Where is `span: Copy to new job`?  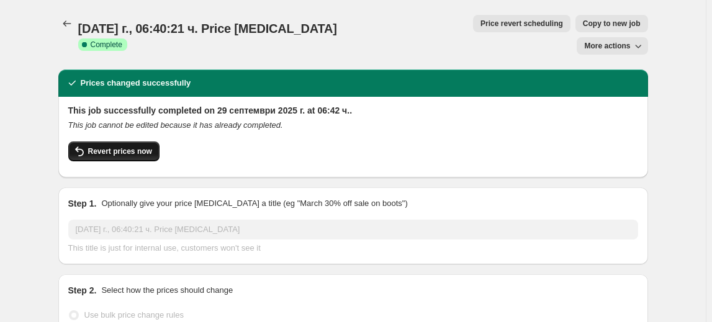
span: Copy to new job is located at coordinates (611, 24).